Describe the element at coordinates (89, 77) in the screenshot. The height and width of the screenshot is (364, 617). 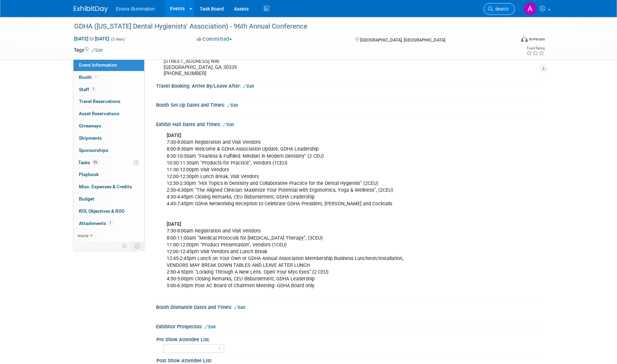
I see `span: Booth` at that location.